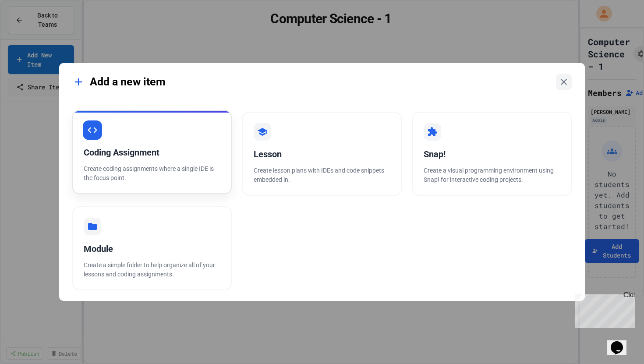 This screenshot has width=644, height=364. Describe the element at coordinates (152, 174) in the screenshot. I see `p: Create coding assignments where a single IDE is the focus point.` at that location.